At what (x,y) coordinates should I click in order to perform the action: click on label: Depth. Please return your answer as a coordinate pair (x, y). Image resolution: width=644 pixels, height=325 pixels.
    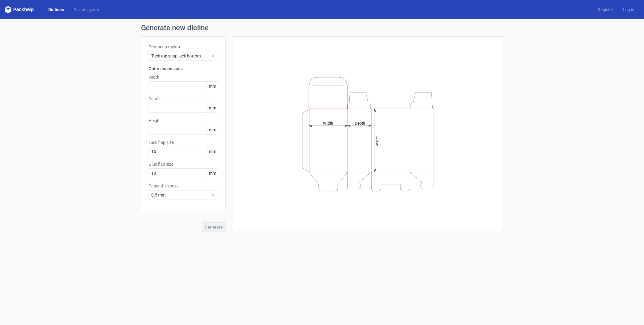
    Looking at the image, I should click on (183, 99).